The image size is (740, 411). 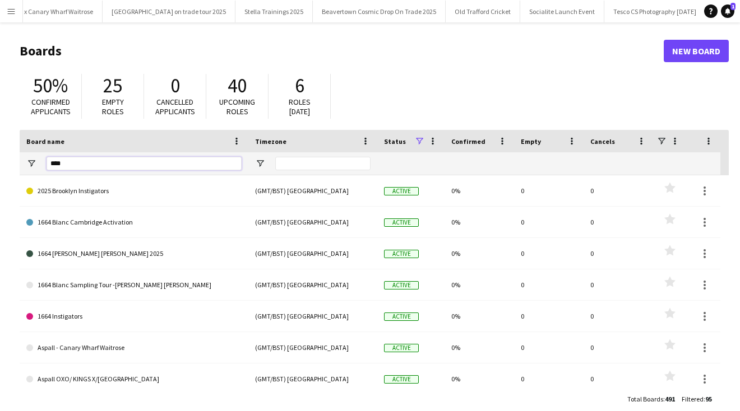 What do you see at coordinates (134, 223) in the screenshot?
I see `a: 1664 Blanc Cambridge Activation` at bounding box center [134, 223].